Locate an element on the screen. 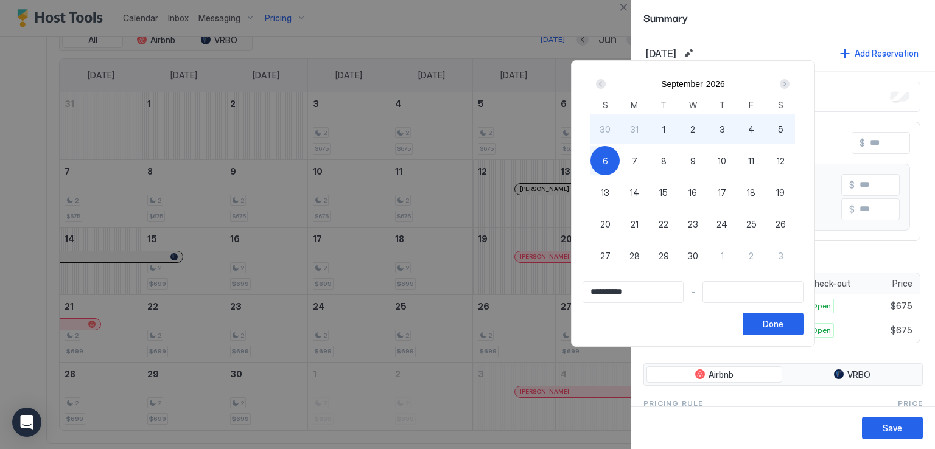 This screenshot has width=935, height=449. button: 19 is located at coordinates (780, 192).